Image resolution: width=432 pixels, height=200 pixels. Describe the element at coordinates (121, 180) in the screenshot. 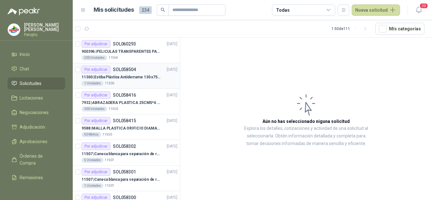

I see `p: 11507 | Caneca blanca para separación de residuos 10 LT` at that location.